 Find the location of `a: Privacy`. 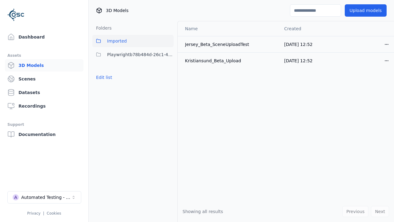

a: Privacy is located at coordinates (34, 213).